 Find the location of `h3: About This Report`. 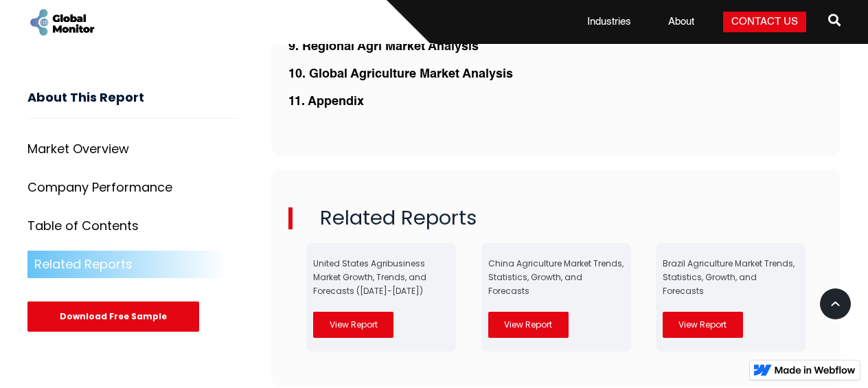

h3: About This Report is located at coordinates (133, 105).